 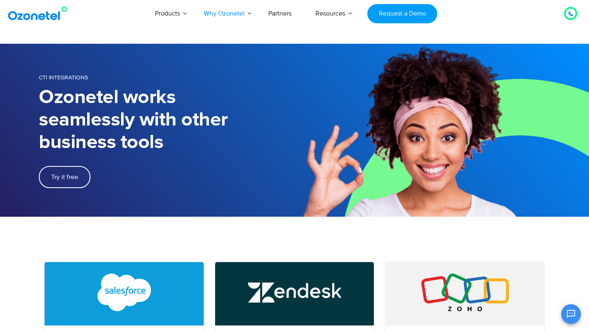 I want to click on span: Try it free, so click(x=65, y=177).